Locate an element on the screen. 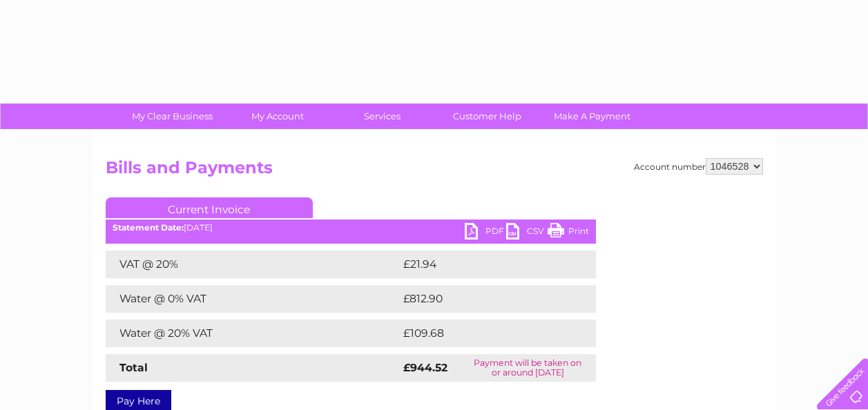  a: Services is located at coordinates (382, 116).